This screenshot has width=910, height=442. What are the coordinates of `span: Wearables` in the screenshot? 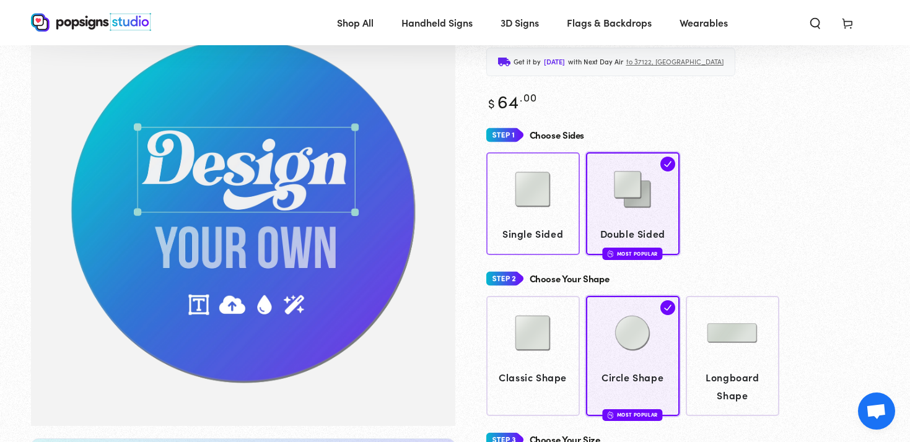 It's located at (703, 22).